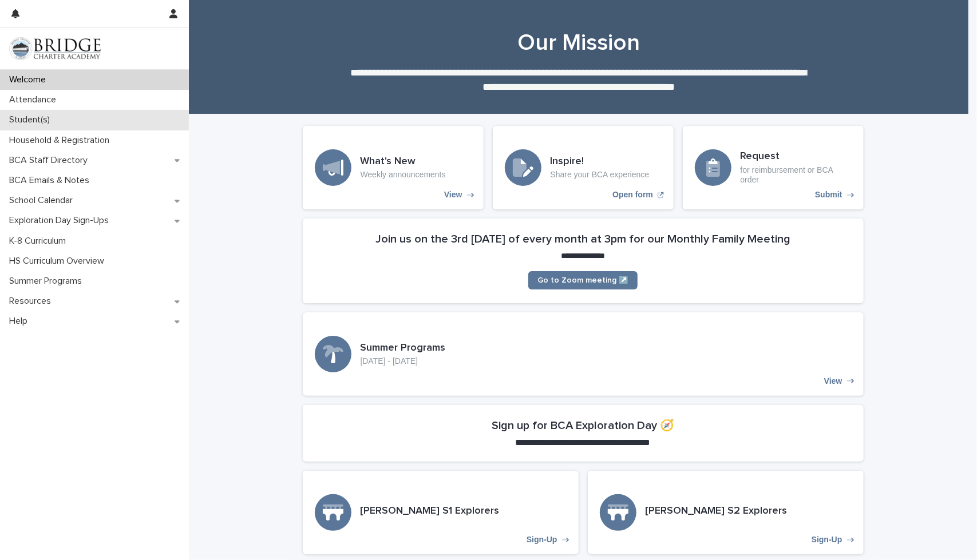 The width and height of the screenshot is (977, 560). I want to click on a: Go to Zoom meeting ↗️, so click(583, 280).